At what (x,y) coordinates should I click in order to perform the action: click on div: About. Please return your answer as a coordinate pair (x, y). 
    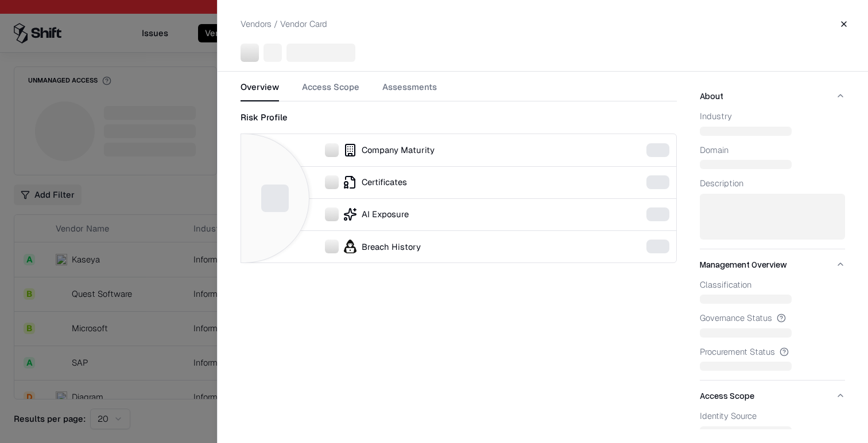
    Looking at the image, I should click on (772, 179).